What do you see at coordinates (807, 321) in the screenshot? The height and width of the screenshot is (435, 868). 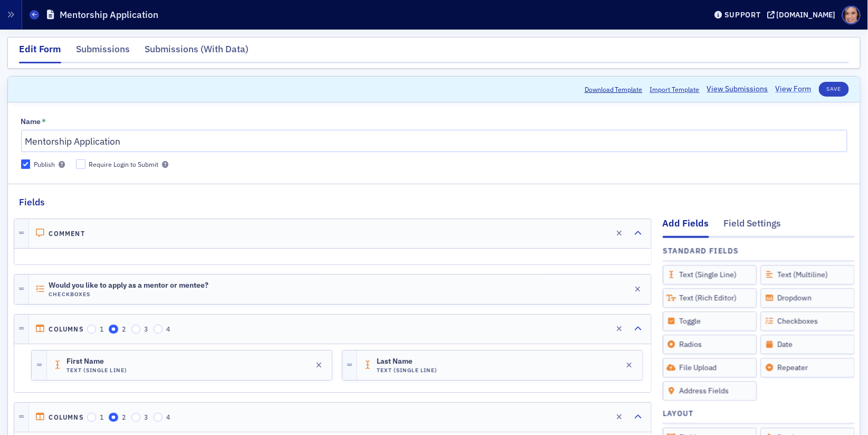 I see `div: Checkboxes` at bounding box center [807, 321].